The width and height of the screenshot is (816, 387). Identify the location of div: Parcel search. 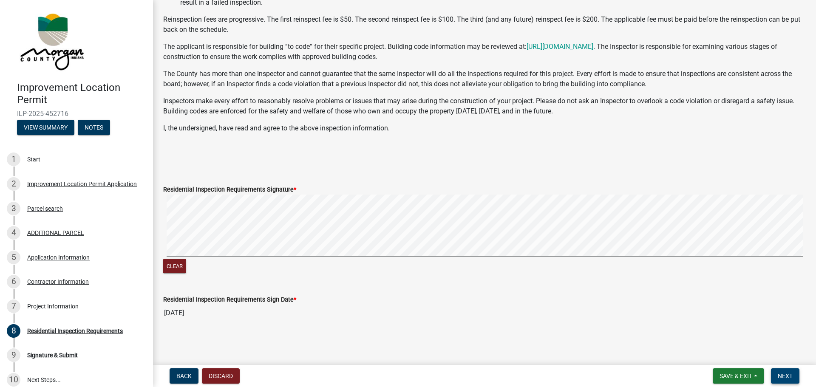
(45, 209).